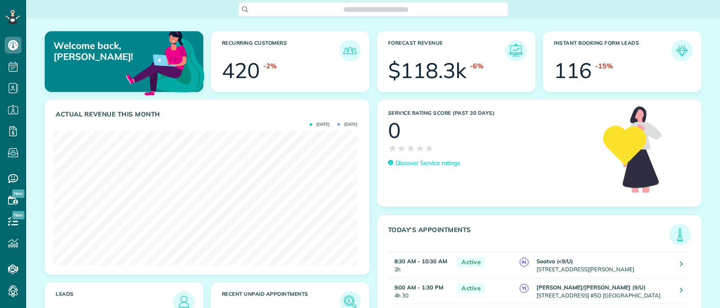  What do you see at coordinates (394, 130) in the screenshot?
I see `div: 0` at bounding box center [394, 130].